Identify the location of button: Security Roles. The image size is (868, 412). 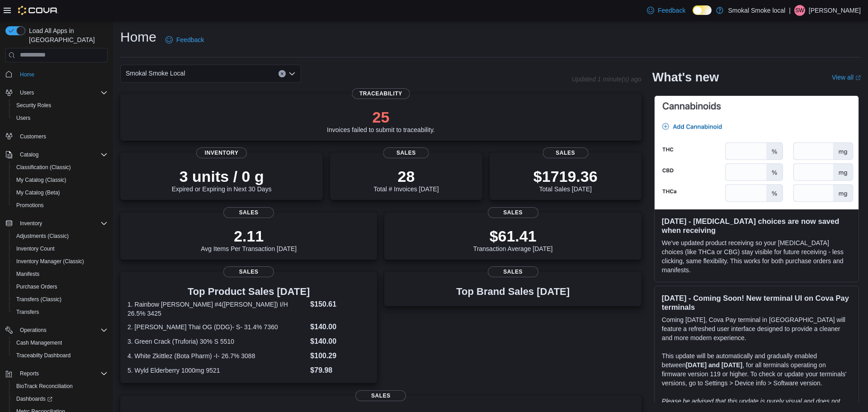
(60, 105).